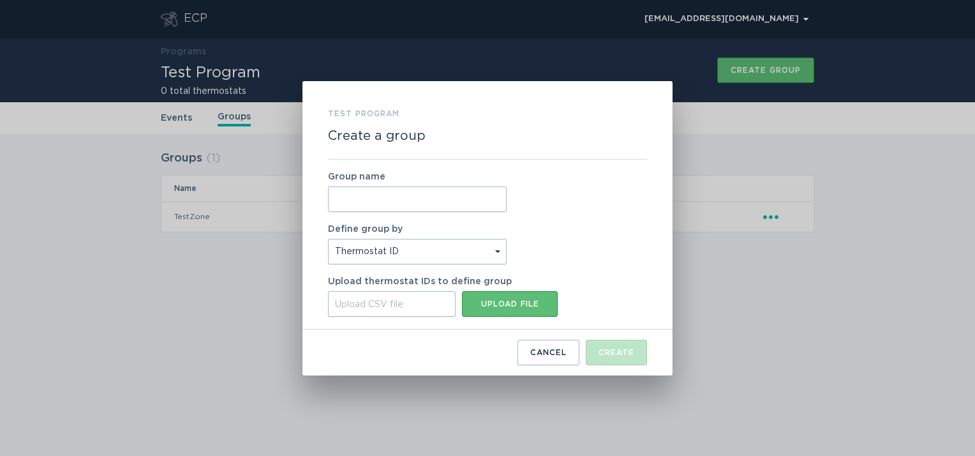 The width and height of the screenshot is (975, 456). I want to click on h3: Test Program, so click(364, 114).